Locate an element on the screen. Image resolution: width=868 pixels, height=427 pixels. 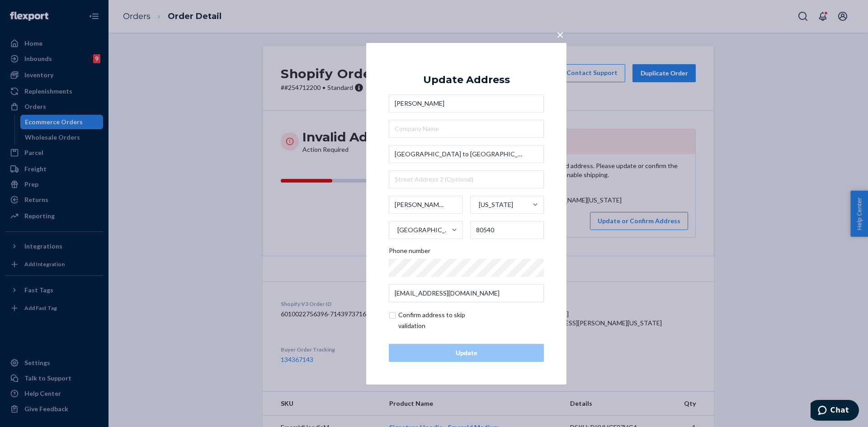
input: Street Address 2 (Optional) is located at coordinates (466, 180).